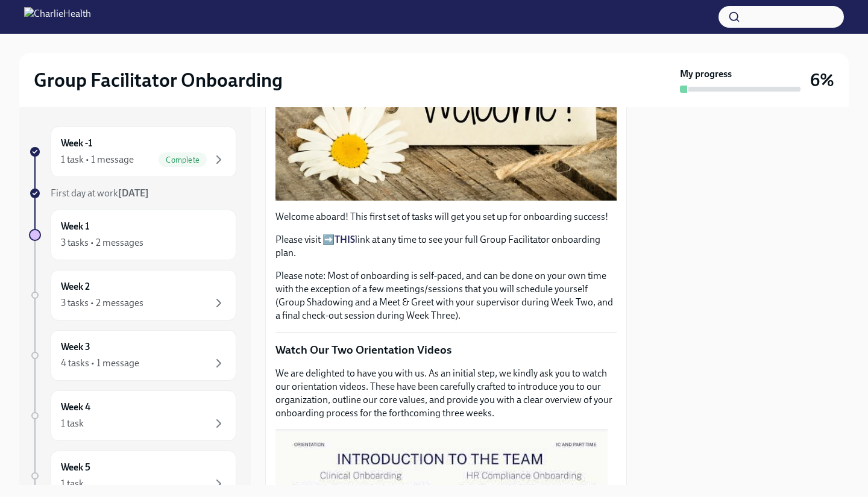  Describe the element at coordinates (822, 80) in the screenshot. I see `h3: 6%` at that location.